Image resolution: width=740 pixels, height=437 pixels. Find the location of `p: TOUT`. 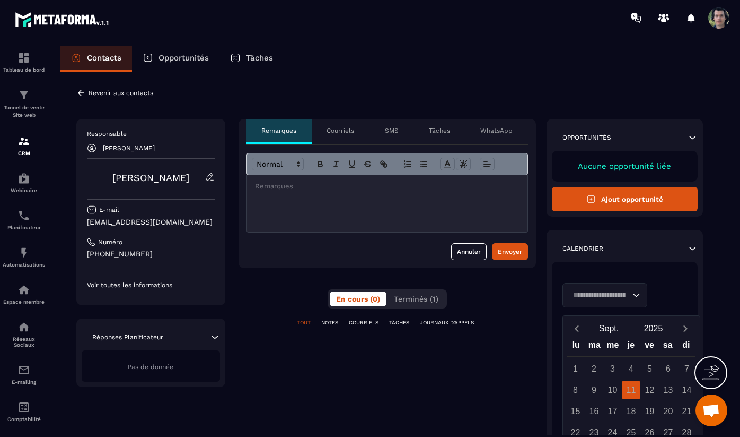

p: TOUT is located at coordinates (304, 323).